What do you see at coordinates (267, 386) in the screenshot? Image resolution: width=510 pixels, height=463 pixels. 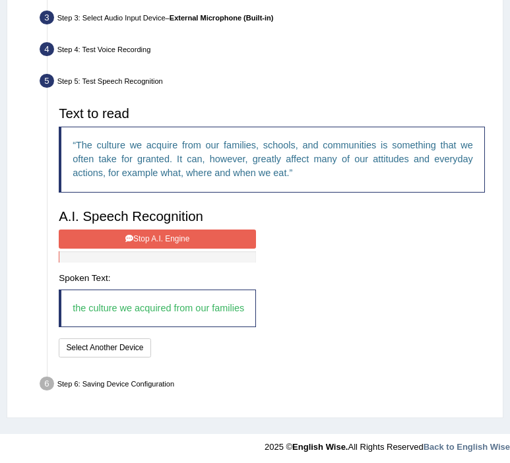 I see `div: Step 6: Saving Device Configuration` at bounding box center [267, 386].